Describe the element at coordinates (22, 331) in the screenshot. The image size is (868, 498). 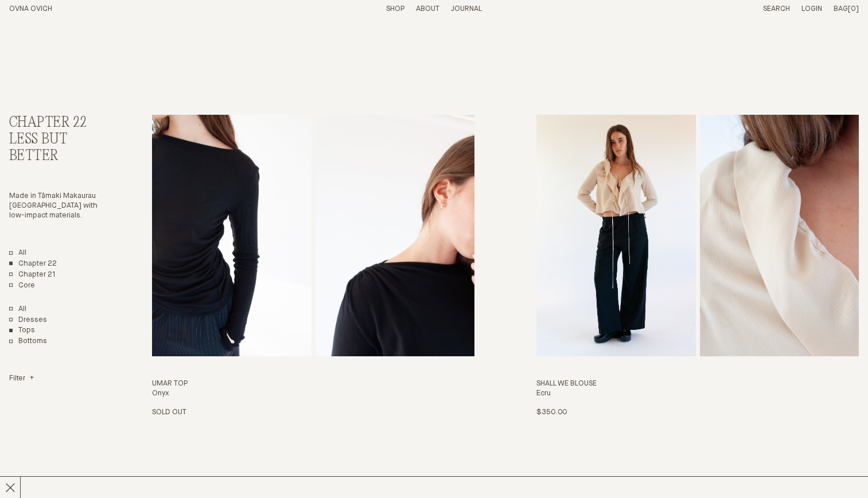
I see `a: Tops` at that location.